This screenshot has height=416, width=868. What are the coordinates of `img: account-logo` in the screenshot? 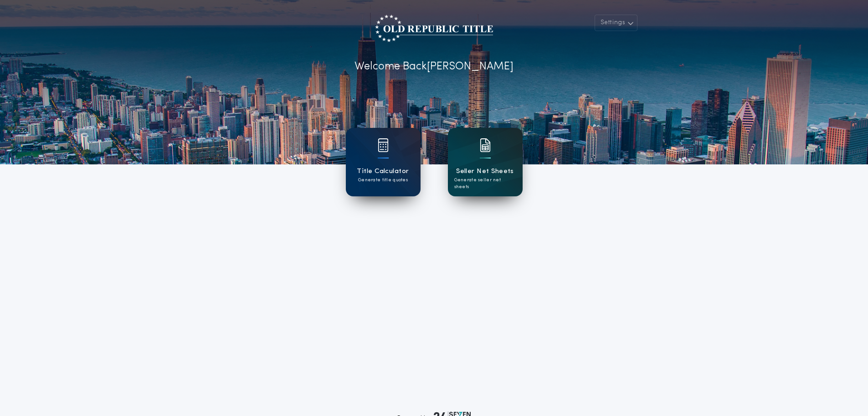 It's located at (434, 28).